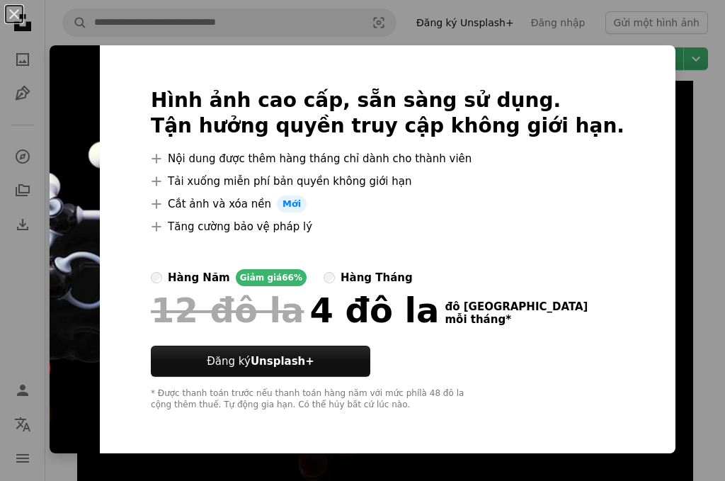 The image size is (725, 481). Describe the element at coordinates (229, 361) in the screenshot. I see `font: Đăng ký` at that location.